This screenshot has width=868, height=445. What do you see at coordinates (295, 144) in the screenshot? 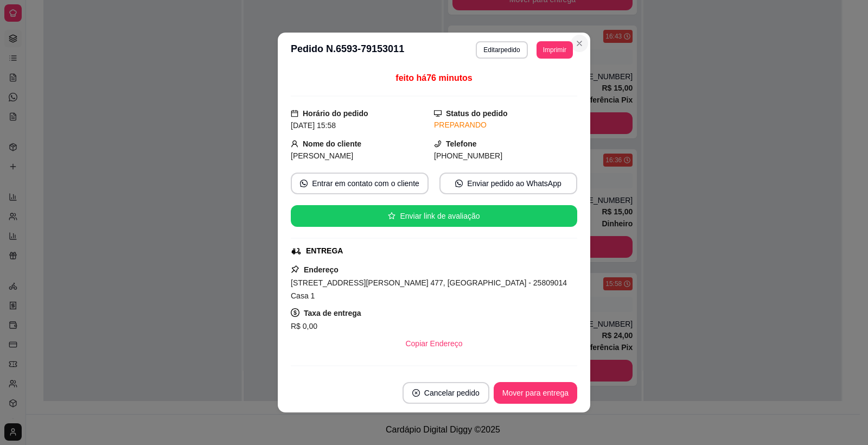
I see `span: user` at bounding box center [295, 144].